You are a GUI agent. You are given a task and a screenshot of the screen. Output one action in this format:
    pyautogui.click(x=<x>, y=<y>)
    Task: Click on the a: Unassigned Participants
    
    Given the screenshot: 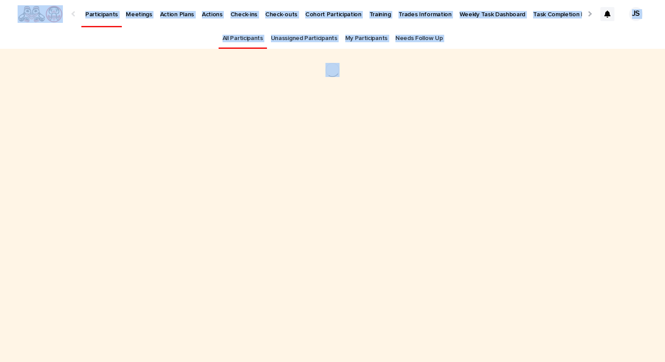 What is the action you would take?
    pyautogui.click(x=304, y=38)
    